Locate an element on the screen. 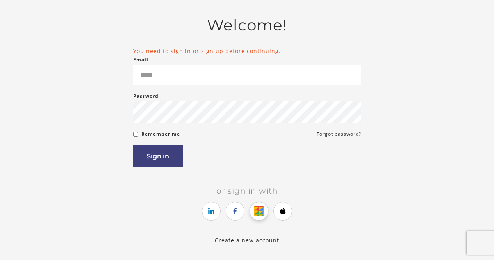  span: Or sign in with is located at coordinates (247, 191).